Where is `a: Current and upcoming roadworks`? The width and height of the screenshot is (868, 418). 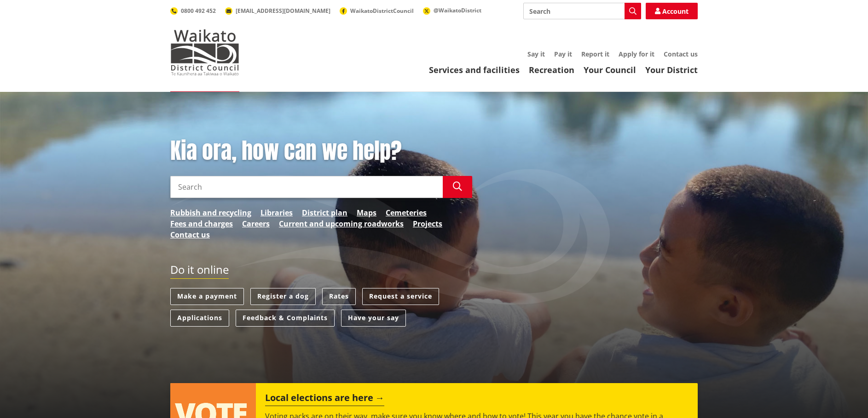
a: Current and upcoming roadworks is located at coordinates (341, 224).